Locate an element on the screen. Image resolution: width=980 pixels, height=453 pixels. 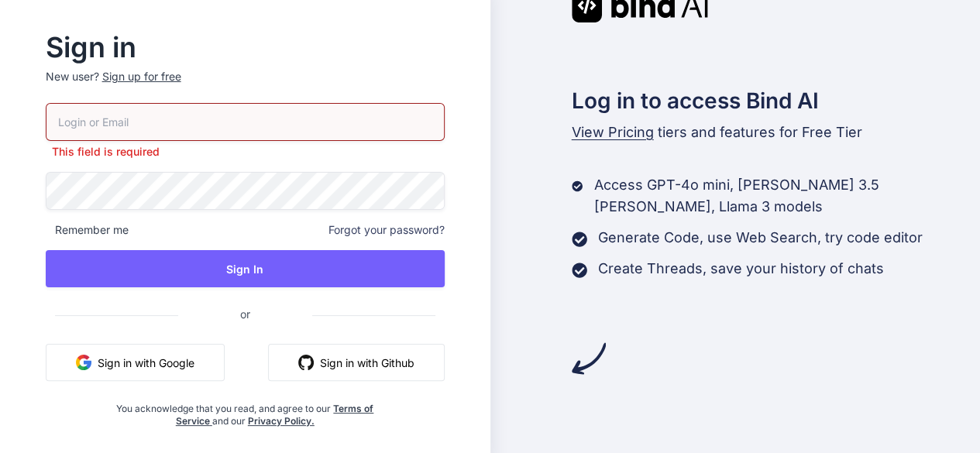
div: Sign up for free is located at coordinates (142, 77).